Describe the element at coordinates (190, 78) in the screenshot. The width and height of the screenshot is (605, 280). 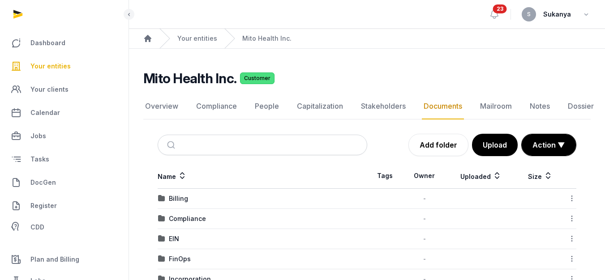
I see `h2: Mito Health Inc.` at that location.